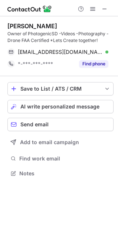 Image resolution: width=118 pixels, height=237 pixels. Describe the element at coordinates (60, 107) in the screenshot. I see `span: AI write personalized message` at that location.